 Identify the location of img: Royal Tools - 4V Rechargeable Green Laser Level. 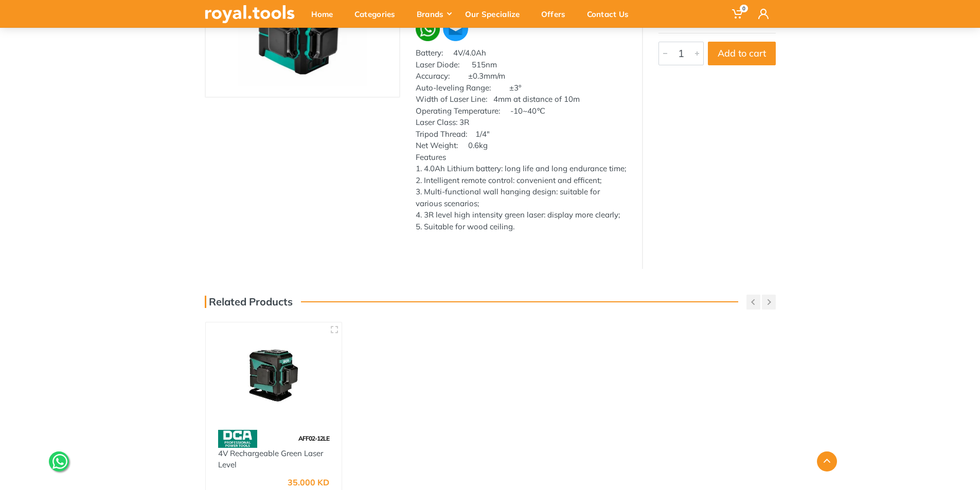
(273, 376).